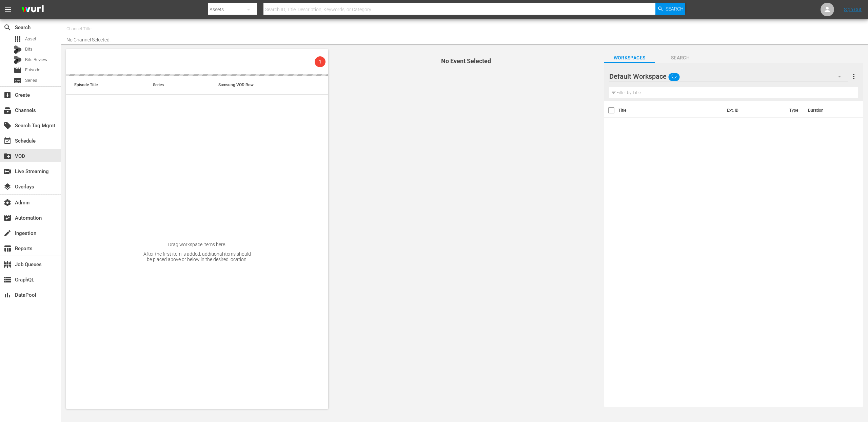  Describe the element at coordinates (7, 264) in the screenshot. I see `span: Job Queues` at that location.